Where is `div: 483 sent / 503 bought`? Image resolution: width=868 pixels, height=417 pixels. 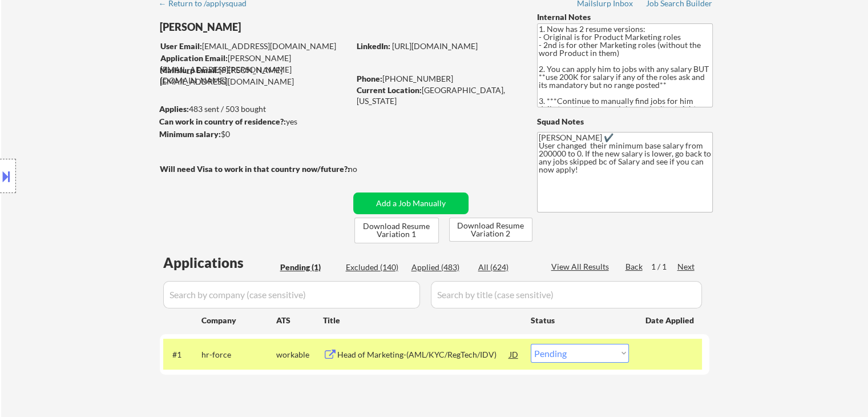
div: 483 sent / 503 bought is located at coordinates (254, 109).